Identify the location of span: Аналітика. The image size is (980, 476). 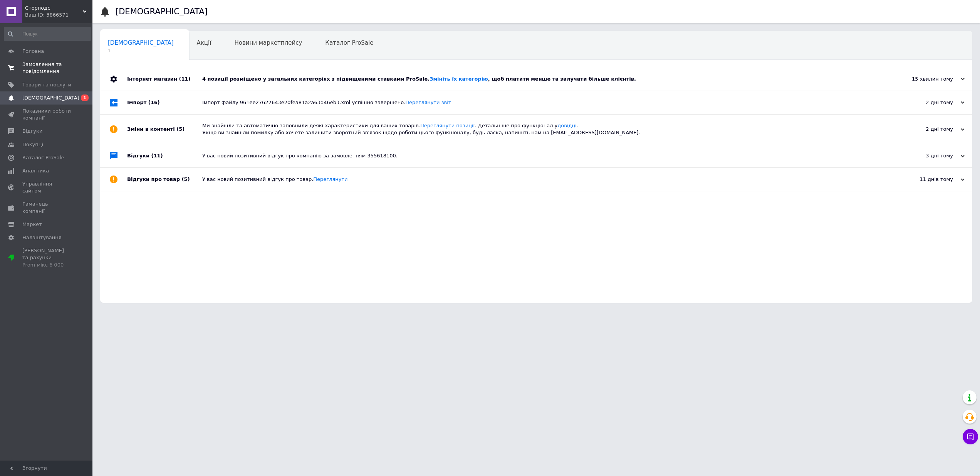
(35, 170).